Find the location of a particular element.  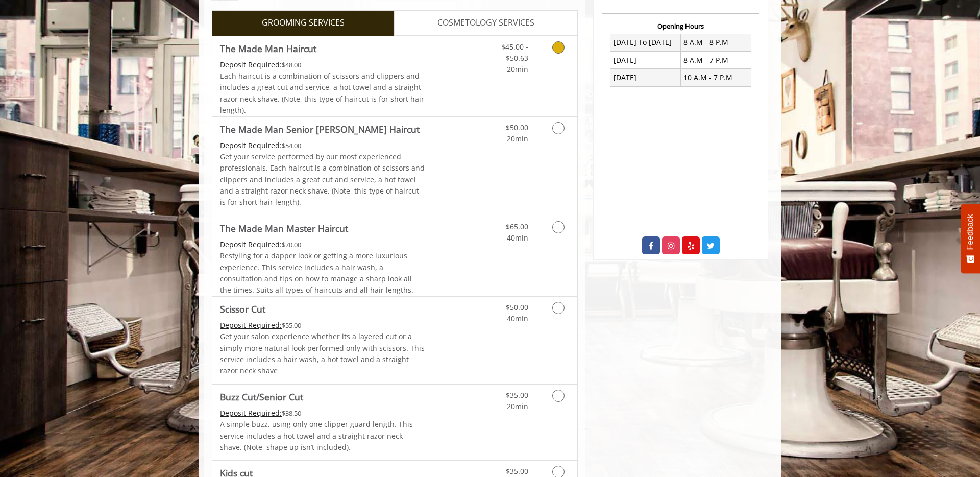

span: Each haircut is a combination of scissors and clippers and includes a great cut and service, a ho... is located at coordinates (322, 93).